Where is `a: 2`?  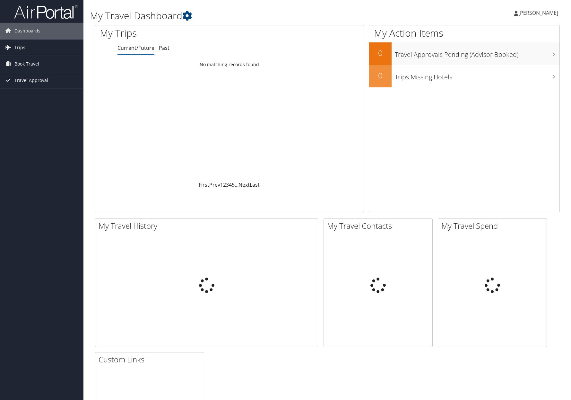
a: 2 is located at coordinates (224, 185).